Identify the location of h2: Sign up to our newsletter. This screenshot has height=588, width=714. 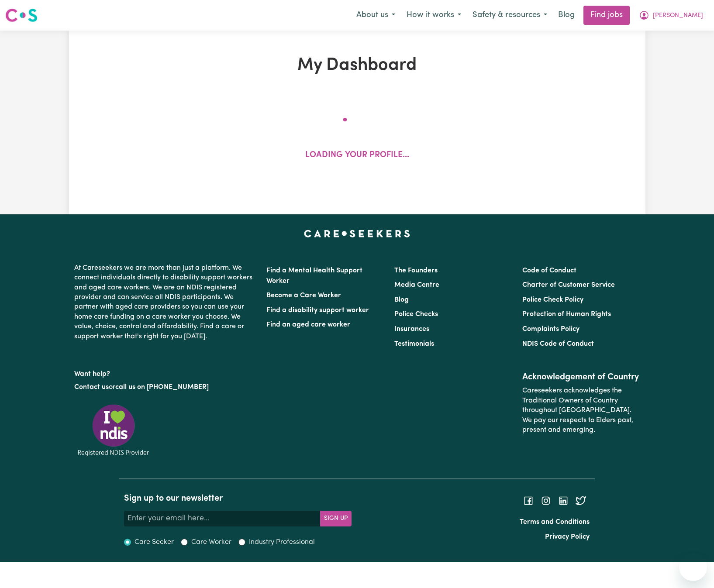
(237, 499).